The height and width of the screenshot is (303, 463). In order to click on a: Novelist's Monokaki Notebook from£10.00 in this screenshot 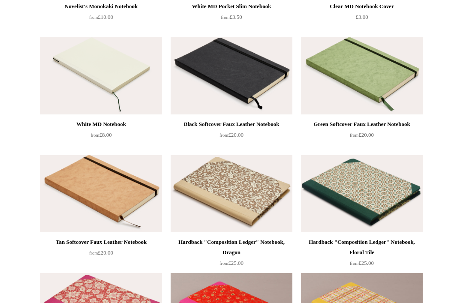, I will do `click(101, 19)`.